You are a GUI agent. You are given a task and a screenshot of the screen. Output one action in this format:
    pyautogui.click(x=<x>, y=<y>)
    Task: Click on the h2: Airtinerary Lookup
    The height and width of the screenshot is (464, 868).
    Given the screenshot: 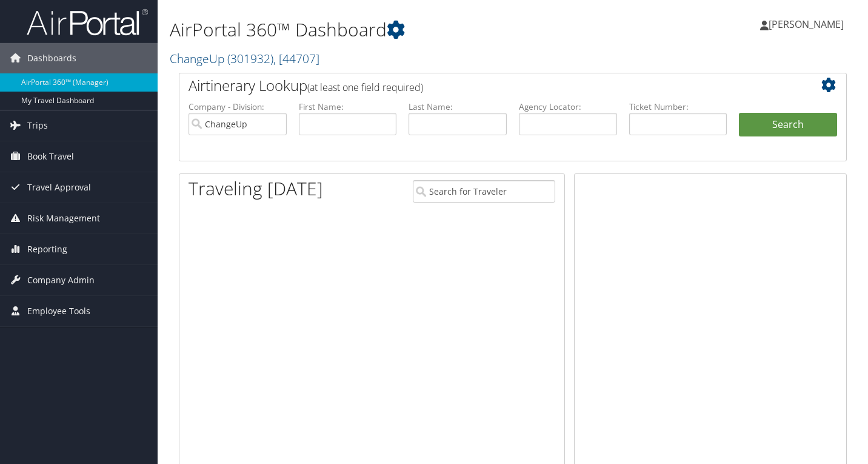 What is the action you would take?
    pyautogui.click(x=485, y=86)
    